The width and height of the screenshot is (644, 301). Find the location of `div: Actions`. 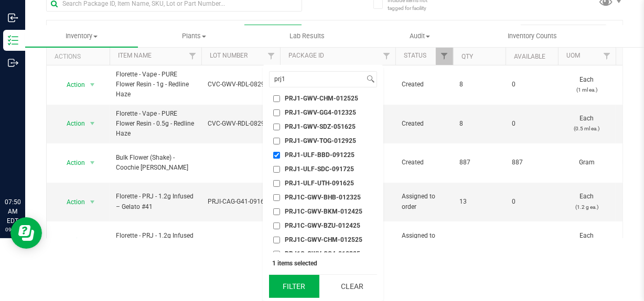

div: Actions is located at coordinates (80, 56).